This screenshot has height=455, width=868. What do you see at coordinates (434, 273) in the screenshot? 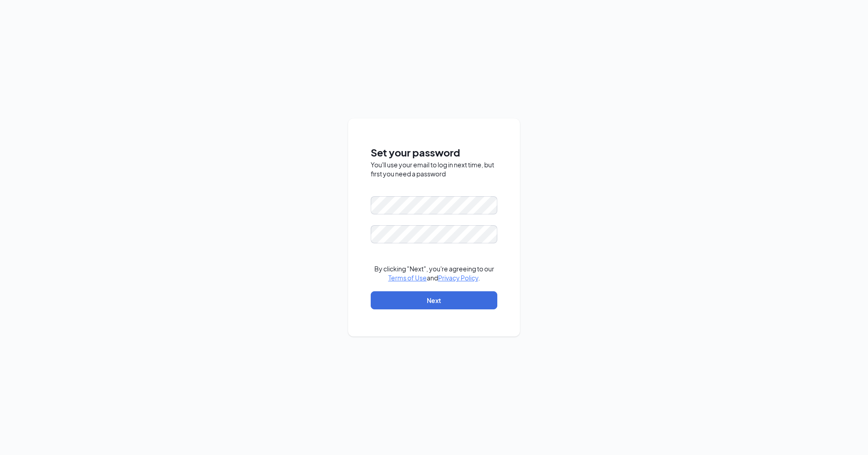
I see `div: By clicking "Next", you're agreeing to our and .` at bounding box center [434, 273].